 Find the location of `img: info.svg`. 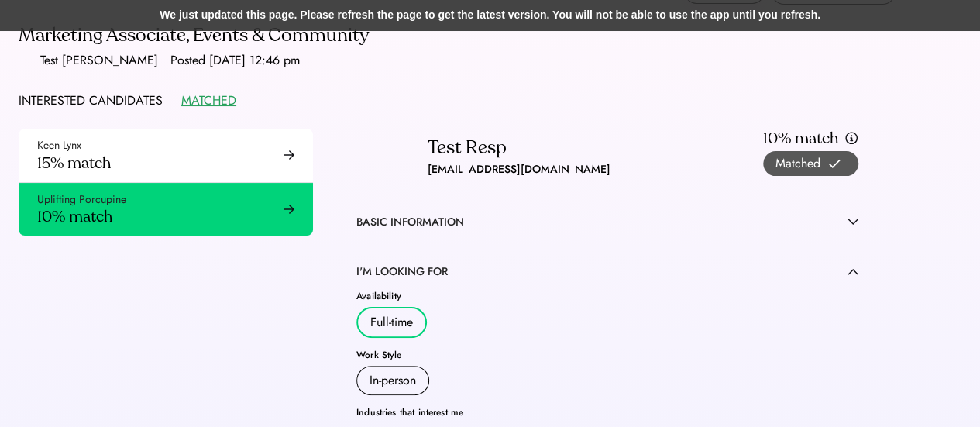

img: info.svg is located at coordinates (852, 138).